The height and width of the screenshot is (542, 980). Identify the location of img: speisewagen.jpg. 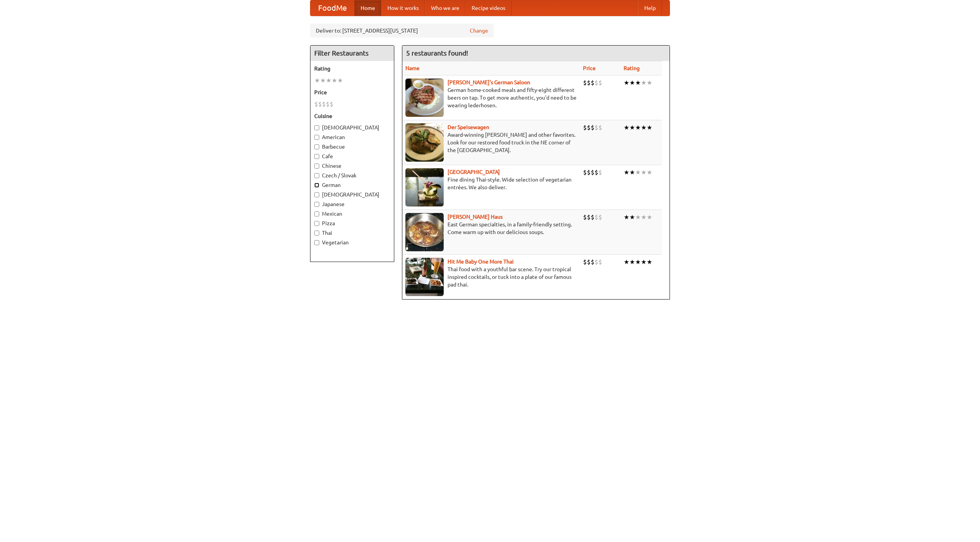
(424, 142).